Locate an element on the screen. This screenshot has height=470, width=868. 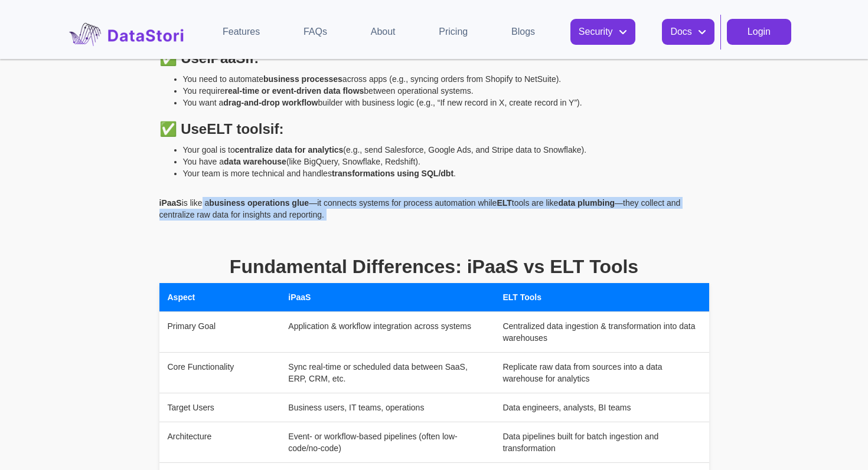
div: Docs is located at coordinates (688, 32).